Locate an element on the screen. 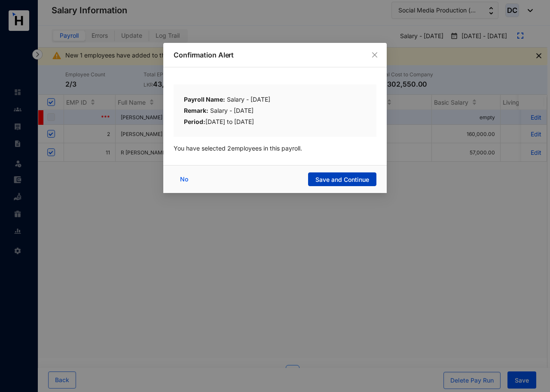 This screenshot has height=392, width=550. b: Remark: is located at coordinates (196, 110).